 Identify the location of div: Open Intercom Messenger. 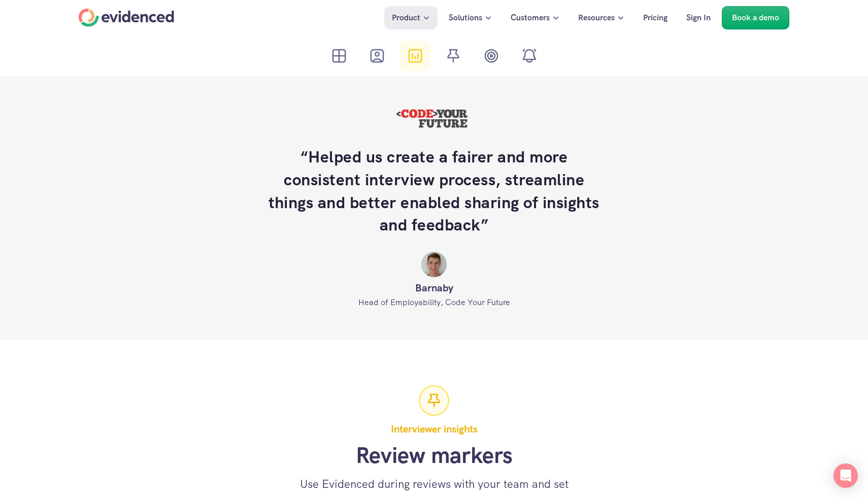
(845, 475).